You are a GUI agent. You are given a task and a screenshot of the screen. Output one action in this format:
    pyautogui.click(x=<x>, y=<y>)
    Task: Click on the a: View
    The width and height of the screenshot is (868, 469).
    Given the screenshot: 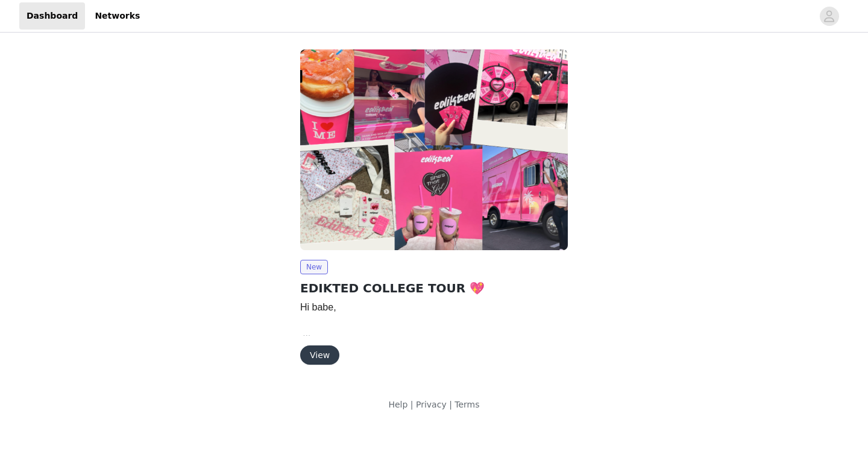 What is the action you would take?
    pyautogui.click(x=319, y=355)
    